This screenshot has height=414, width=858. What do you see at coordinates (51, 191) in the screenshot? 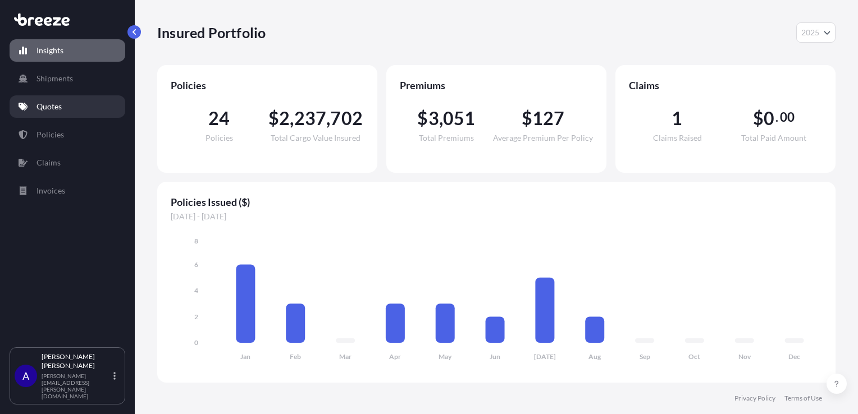
I see `p: Invoices` at bounding box center [51, 191].